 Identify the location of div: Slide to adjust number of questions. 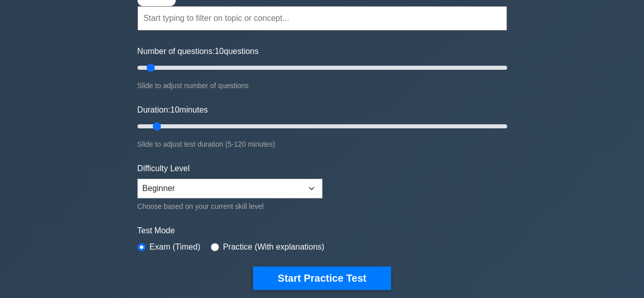
(322, 86).